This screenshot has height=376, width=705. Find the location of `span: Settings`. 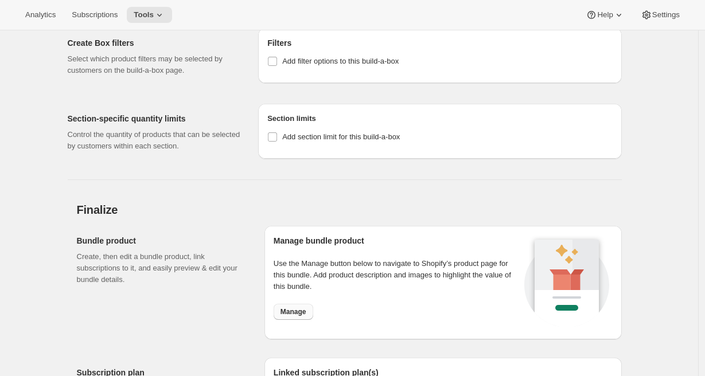

span: Settings is located at coordinates (666, 15).